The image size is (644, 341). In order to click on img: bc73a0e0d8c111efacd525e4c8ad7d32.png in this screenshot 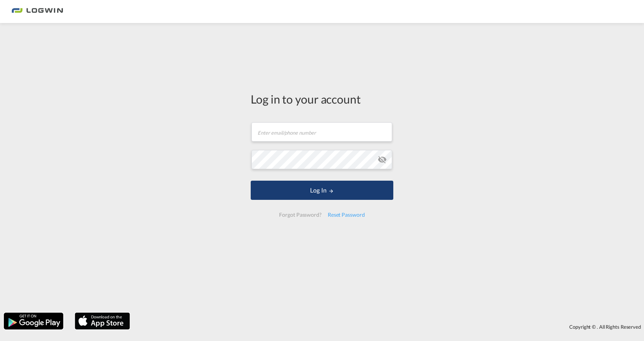, I will do `click(37, 11)`.